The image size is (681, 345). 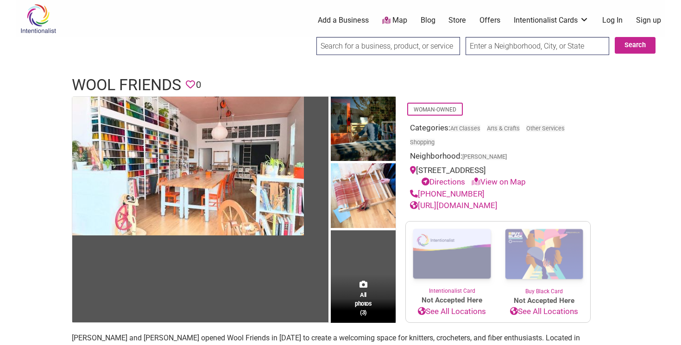 I want to click on a: Art Classes, so click(x=465, y=128).